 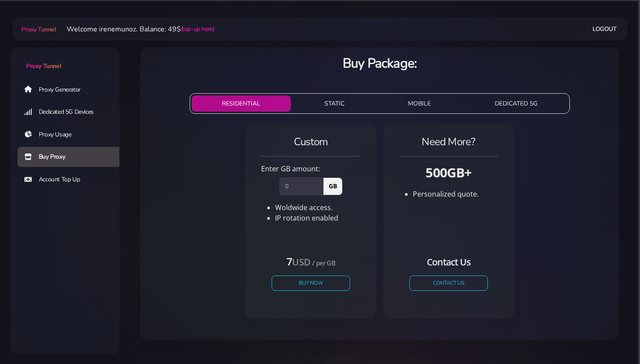 What do you see at coordinates (334, 103) in the screenshot?
I see `button: STATIC` at bounding box center [334, 103].